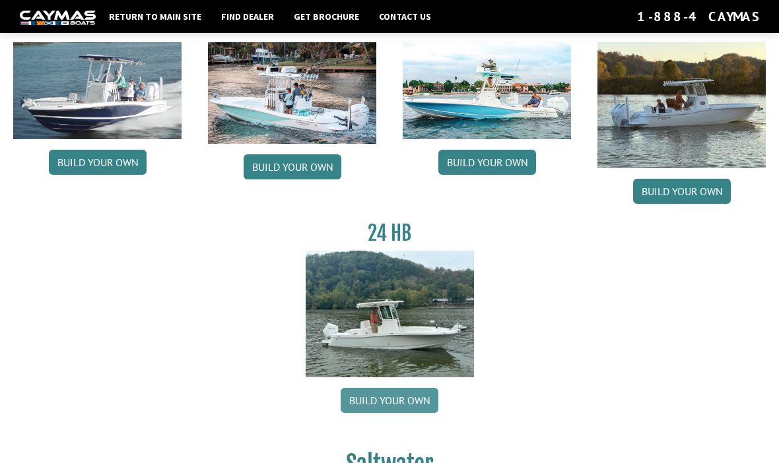  What do you see at coordinates (698, 17) in the screenshot?
I see `div: 1-888-4CAYMAS` at bounding box center [698, 17].